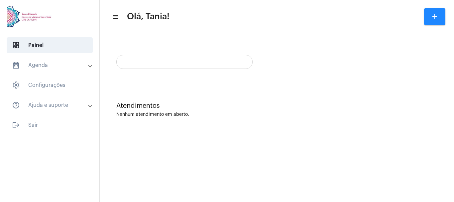  I want to click on mat-panel-title: Ajuda e suporte, so click(50, 105).